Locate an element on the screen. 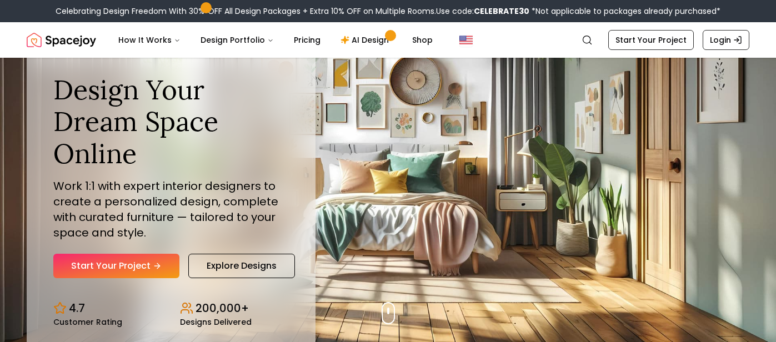 The width and height of the screenshot is (776, 342). a: Shop is located at coordinates (422, 40).